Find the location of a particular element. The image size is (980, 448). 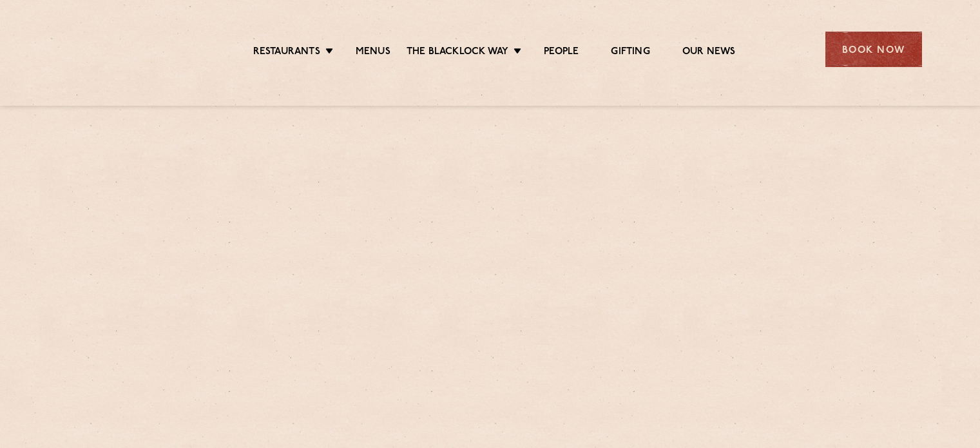

img: svg%3E is located at coordinates (114, 49).